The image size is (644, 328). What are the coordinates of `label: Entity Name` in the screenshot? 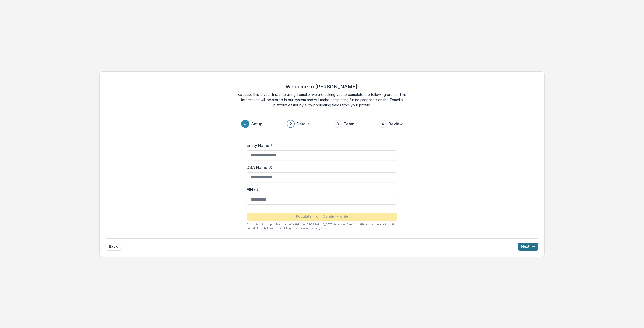 It's located at (320, 146).